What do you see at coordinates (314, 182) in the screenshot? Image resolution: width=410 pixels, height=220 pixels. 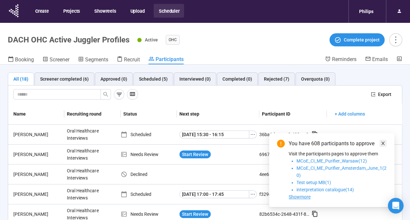 I see `span: Test setup MB(1)` at bounding box center [314, 182].